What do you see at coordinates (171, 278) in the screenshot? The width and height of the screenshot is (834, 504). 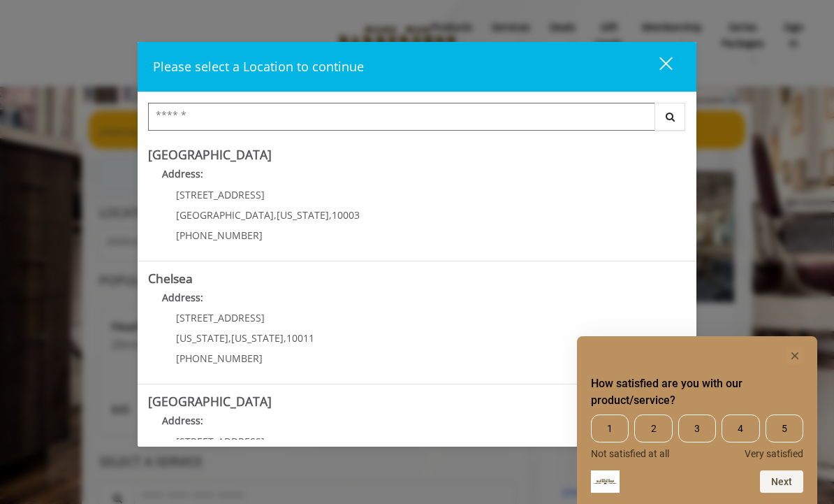 I see `b: Chelsea` at bounding box center [171, 278].